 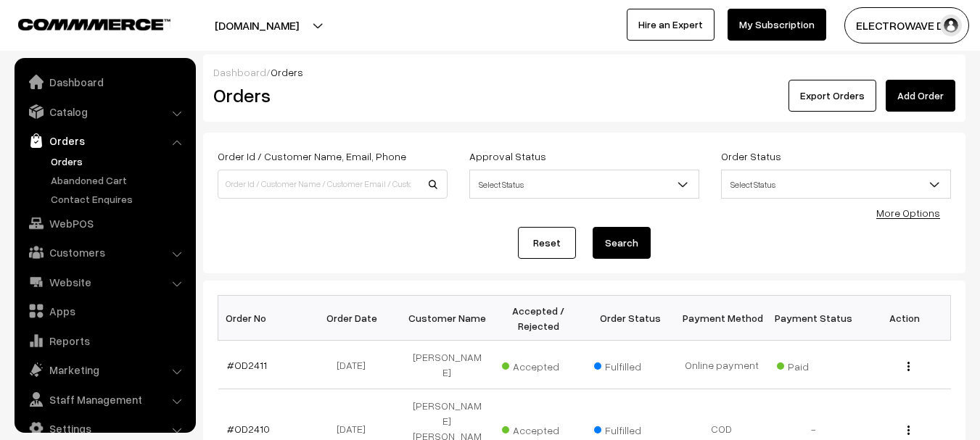 I want to click on h2: Orders, so click(x=329, y=95).